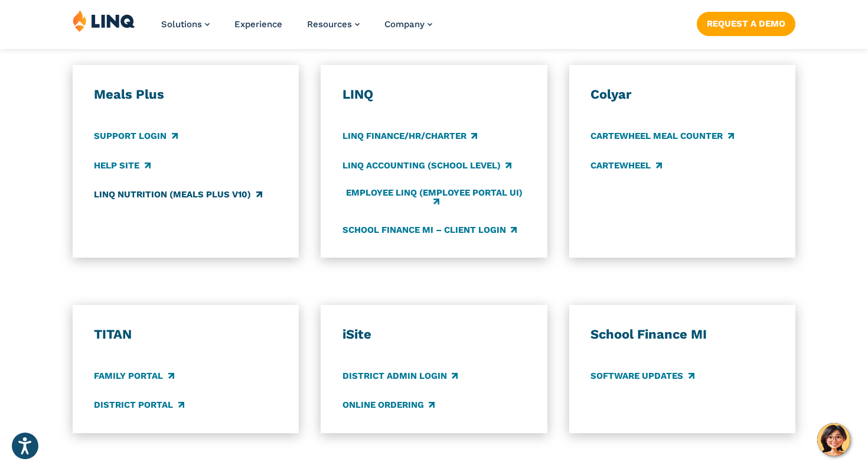 Image resolution: width=868 pixels, height=471 pixels. Describe the element at coordinates (434, 335) in the screenshot. I see `h3: iSite` at that location.